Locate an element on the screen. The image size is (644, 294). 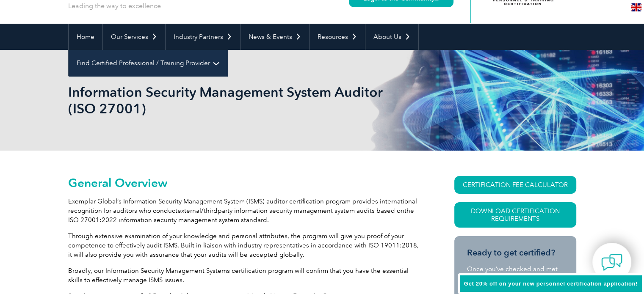
img: en is located at coordinates (636, 7).